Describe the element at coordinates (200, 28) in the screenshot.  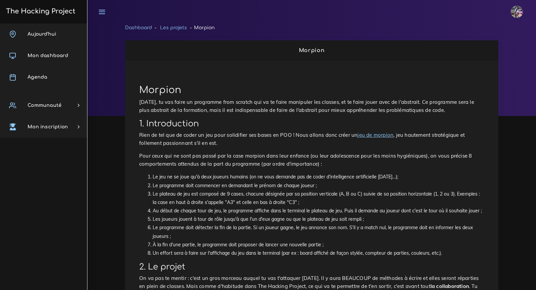
I see `li: Morpion` at that location.